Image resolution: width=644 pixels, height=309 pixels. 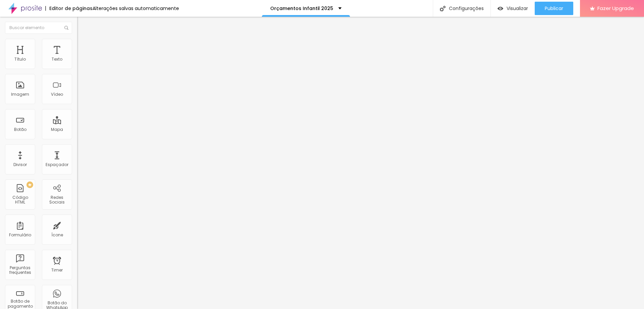 What do you see at coordinates (20, 200) in the screenshot?
I see `div: Código HTML` at bounding box center [20, 200].